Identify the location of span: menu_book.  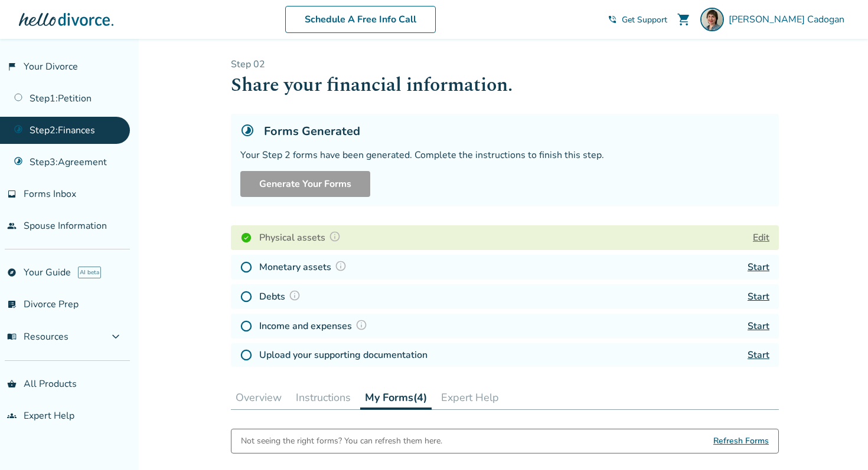
(12, 337).